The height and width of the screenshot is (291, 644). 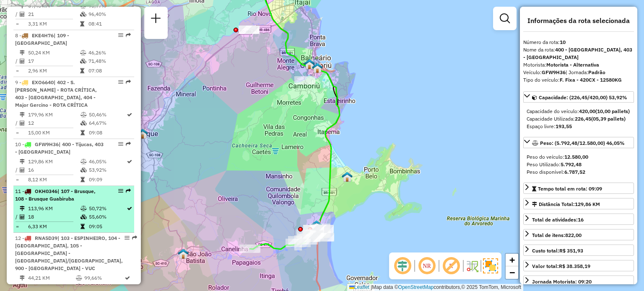 I want to click on a: Custo total:R$ 351,93, so click(x=579, y=250).